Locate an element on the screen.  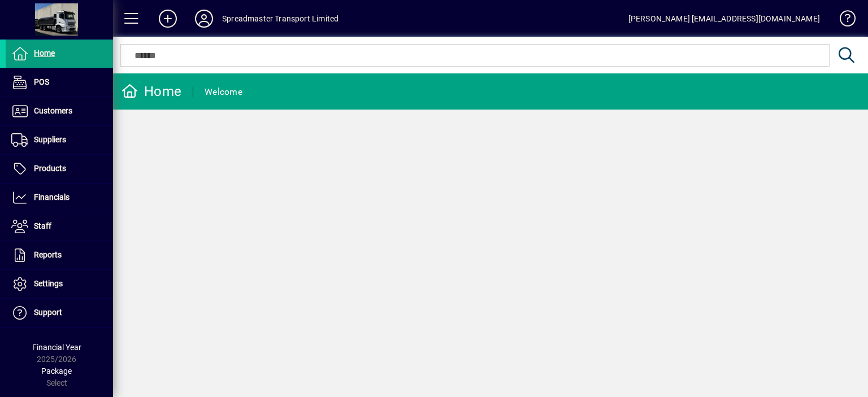
a: Reports is located at coordinates (59, 255).